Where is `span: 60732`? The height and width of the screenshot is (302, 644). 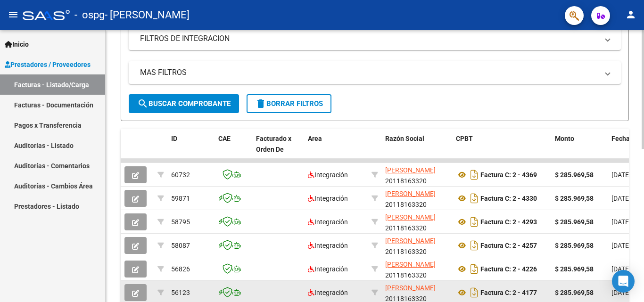
span: 60732 is located at coordinates (180, 175).